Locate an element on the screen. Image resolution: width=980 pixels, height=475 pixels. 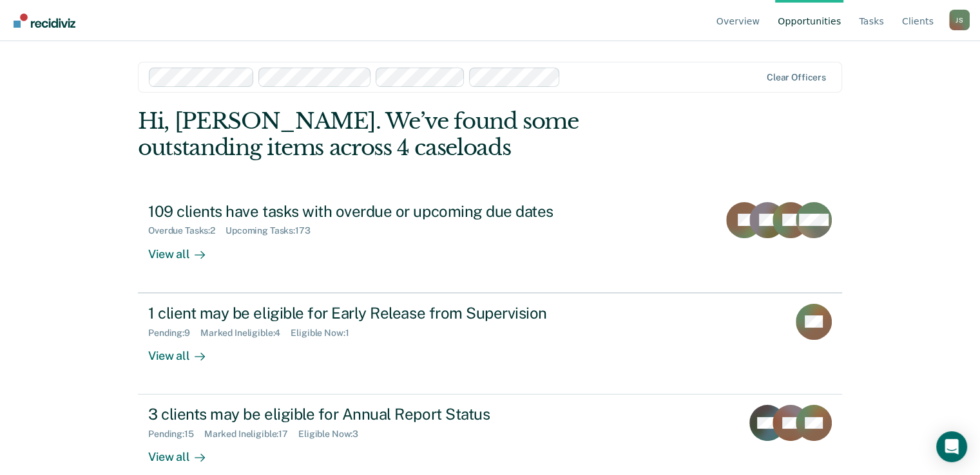
div: Marked Ineligible : 17 is located at coordinates (252, 434).